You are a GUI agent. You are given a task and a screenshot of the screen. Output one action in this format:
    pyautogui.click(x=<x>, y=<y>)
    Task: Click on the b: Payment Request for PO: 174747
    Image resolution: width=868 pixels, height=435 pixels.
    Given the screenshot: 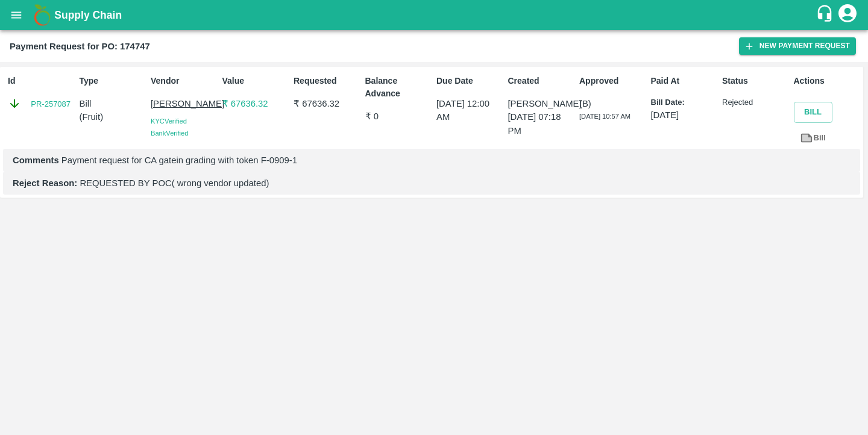 What is the action you would take?
    pyautogui.click(x=79, y=47)
    